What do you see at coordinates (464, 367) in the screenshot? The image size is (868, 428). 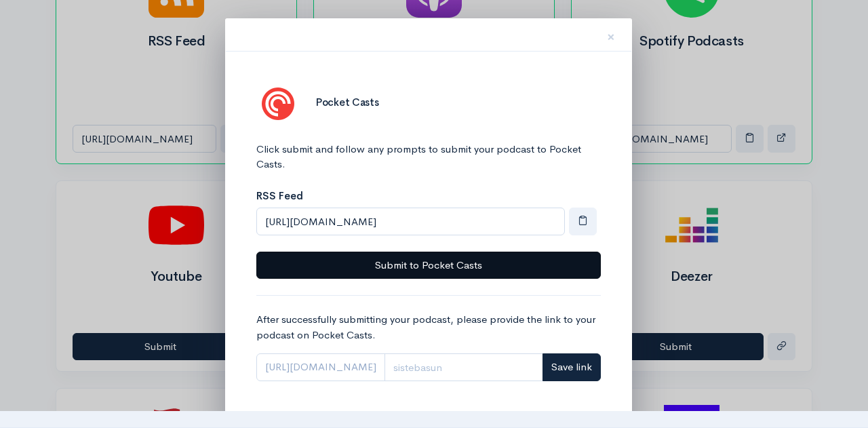 I see `input: Link` at bounding box center [464, 367].